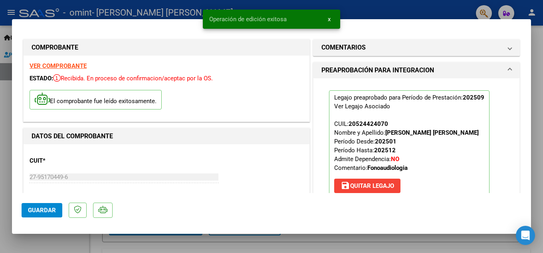  Describe the element at coordinates (367, 186) in the screenshot. I see `span: Quitar Legajo` at that location.